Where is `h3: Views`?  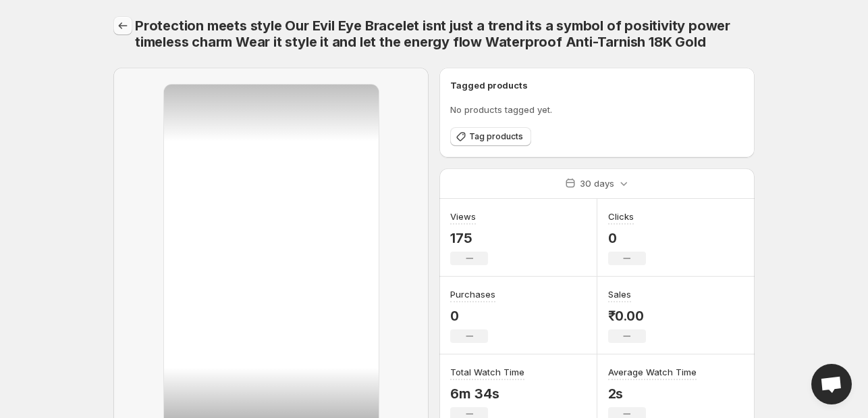 h3: Views is located at coordinates (463, 216).